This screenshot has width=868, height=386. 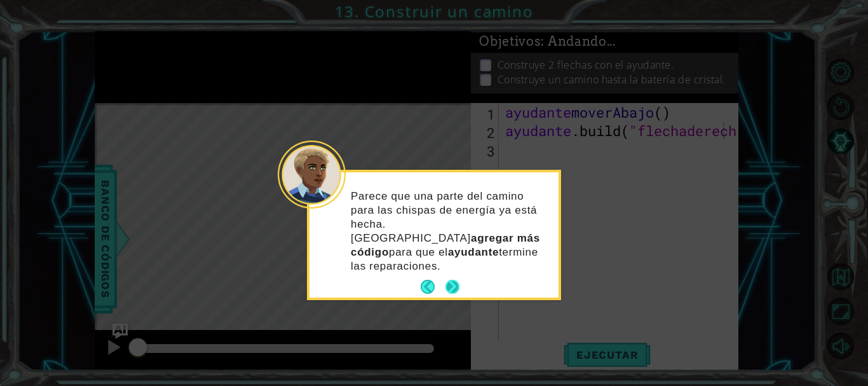 What do you see at coordinates (418, 252) in the screenshot?
I see `font: para que el` at bounding box center [418, 252].